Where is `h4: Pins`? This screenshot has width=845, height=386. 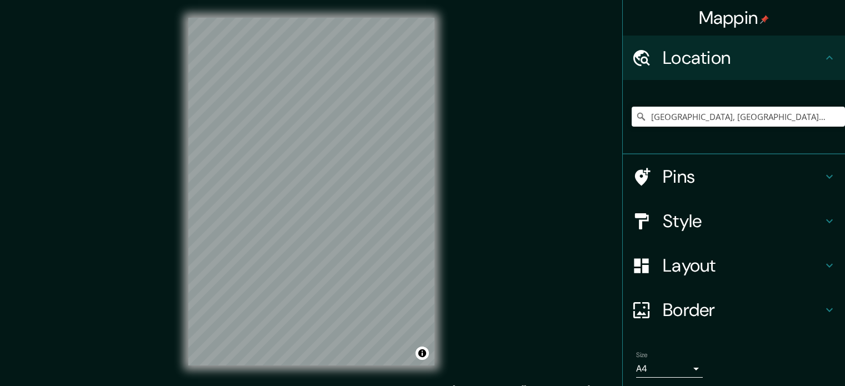 h4: Pins is located at coordinates (743, 177).